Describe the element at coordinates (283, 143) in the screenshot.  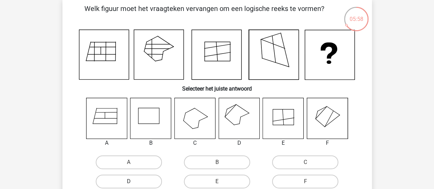
I see `div: E` at that location.